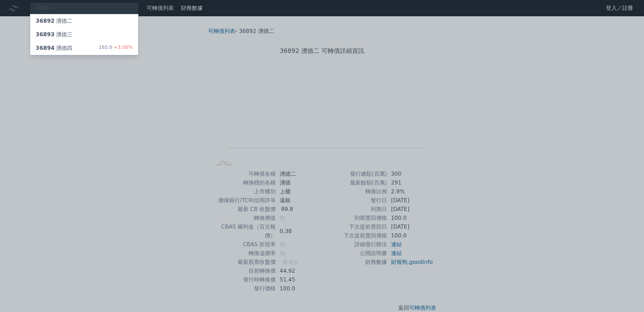  What do you see at coordinates (84, 35) in the screenshot?
I see `a: 36893湧德三` at bounding box center [84, 35].